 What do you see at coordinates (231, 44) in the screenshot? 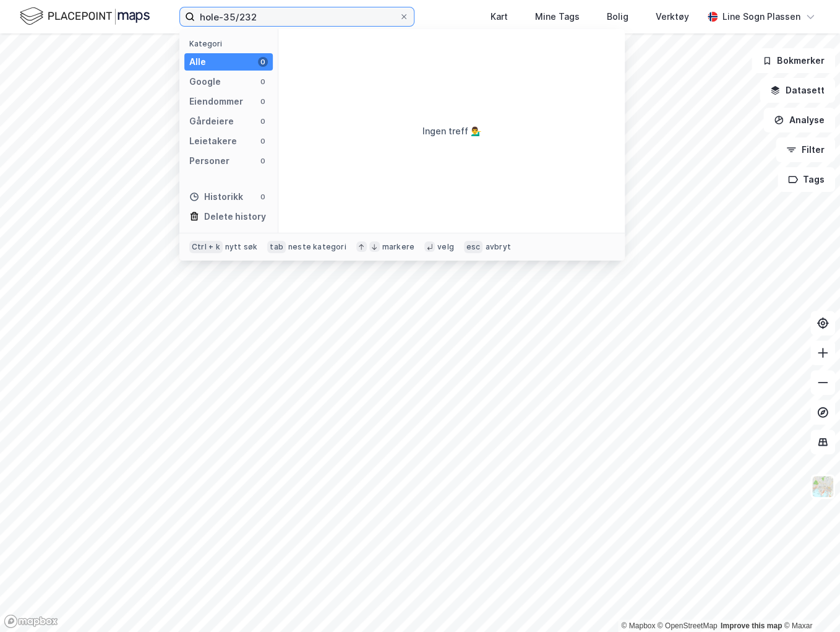
I see `div: Kategori` at bounding box center [231, 44].